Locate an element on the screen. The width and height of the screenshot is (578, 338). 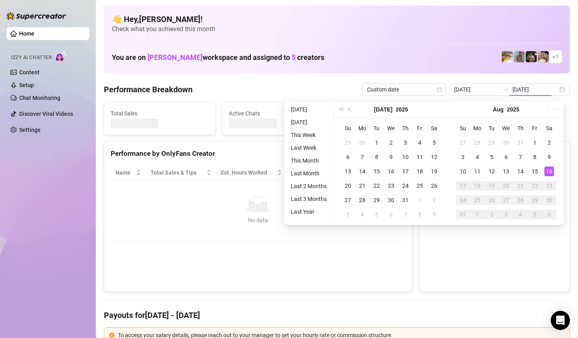
a: Content is located at coordinates (29, 72).